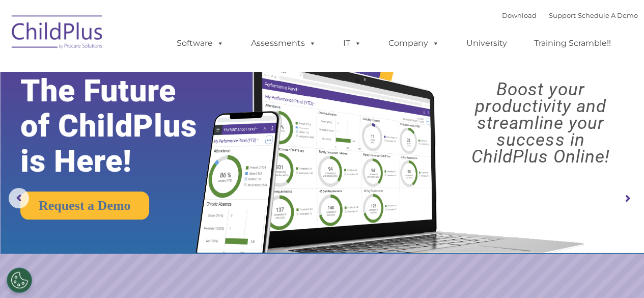 The height and width of the screenshot is (298, 644). What do you see at coordinates (608, 16) in the screenshot?
I see `a: Schedule A Demo` at bounding box center [608, 16].